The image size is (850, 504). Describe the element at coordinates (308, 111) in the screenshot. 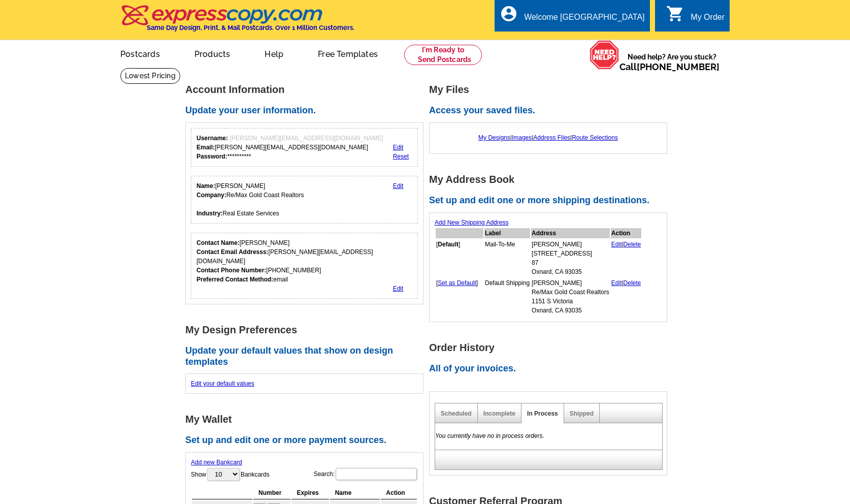

I see `h2: Update your user information.` at that location.